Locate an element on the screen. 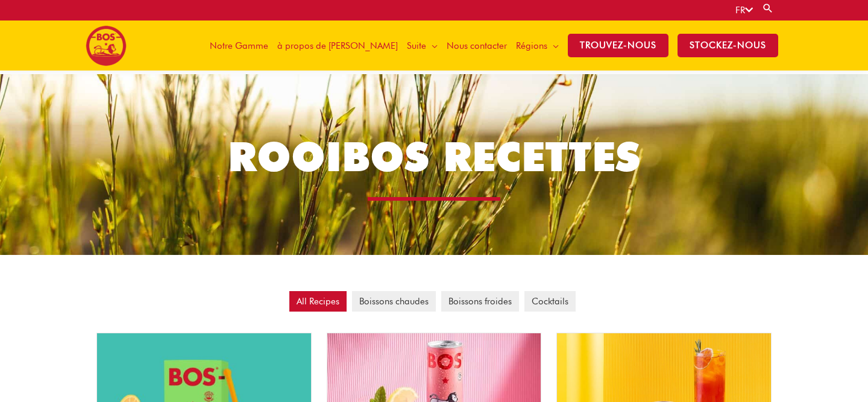  li: All Recipes is located at coordinates (318, 301).